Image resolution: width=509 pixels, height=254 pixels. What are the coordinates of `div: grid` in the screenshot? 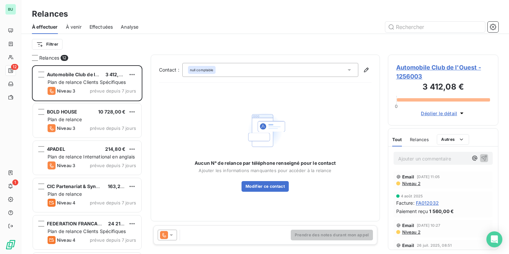 It's located at (87, 159).